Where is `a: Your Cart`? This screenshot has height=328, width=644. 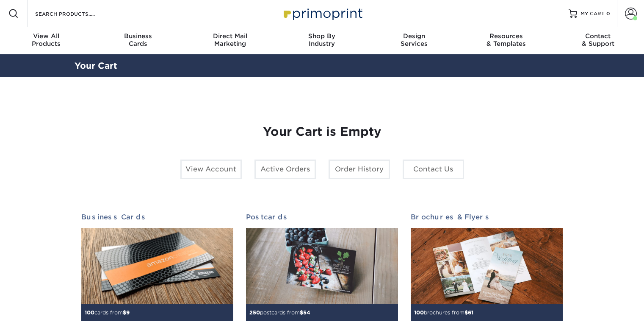
a: Your Cart is located at coordinates (96, 66).